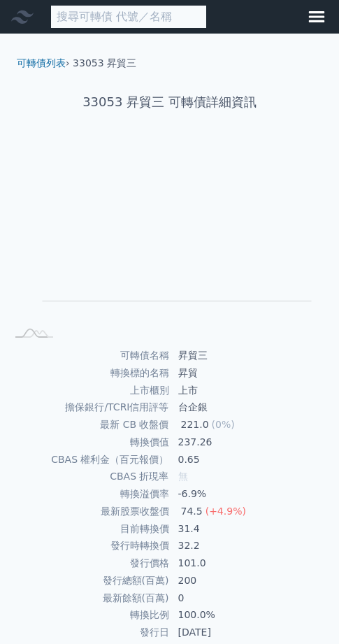  Describe the element at coordinates (252, 355) in the screenshot. I see `td: 昇貿三` at that location.